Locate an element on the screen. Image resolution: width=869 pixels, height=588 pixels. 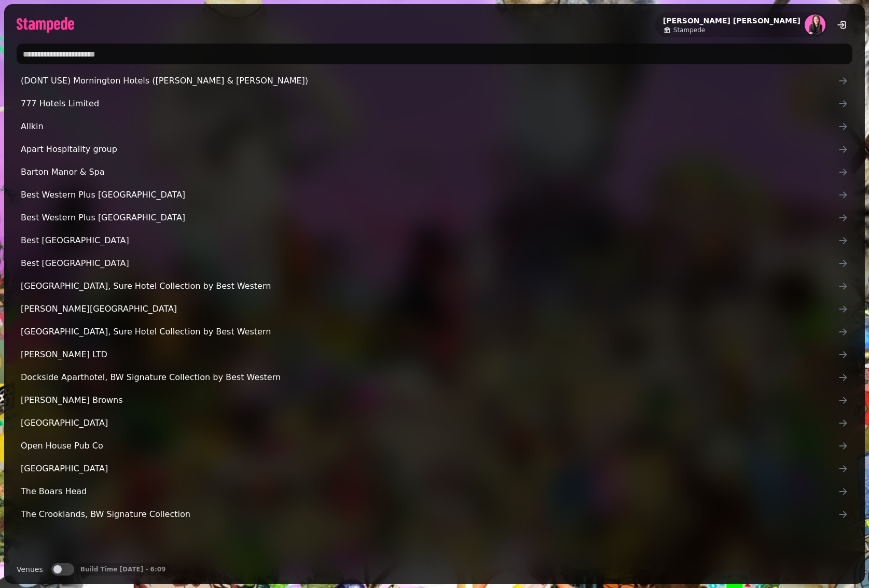
span: The Crooklands, BW Signature Collection is located at coordinates (429, 514).